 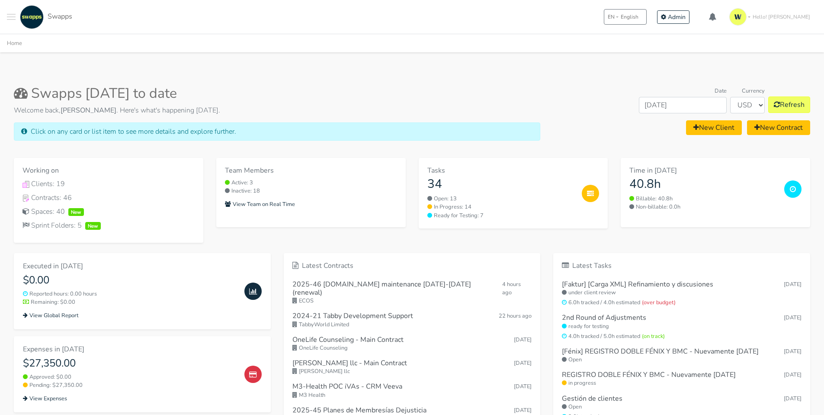 I want to click on span: Admin, so click(x=676, y=17).